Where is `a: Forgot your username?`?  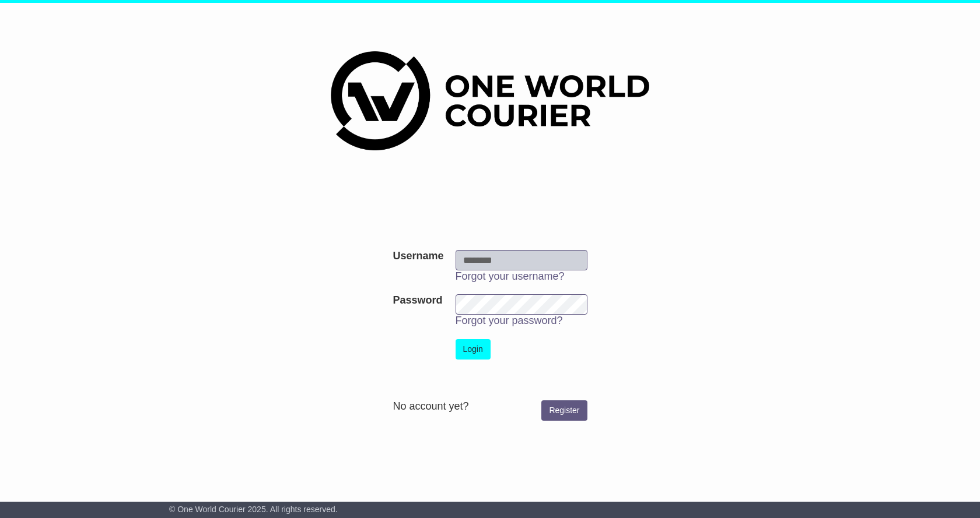
a: Forgot your username? is located at coordinates (510, 276).